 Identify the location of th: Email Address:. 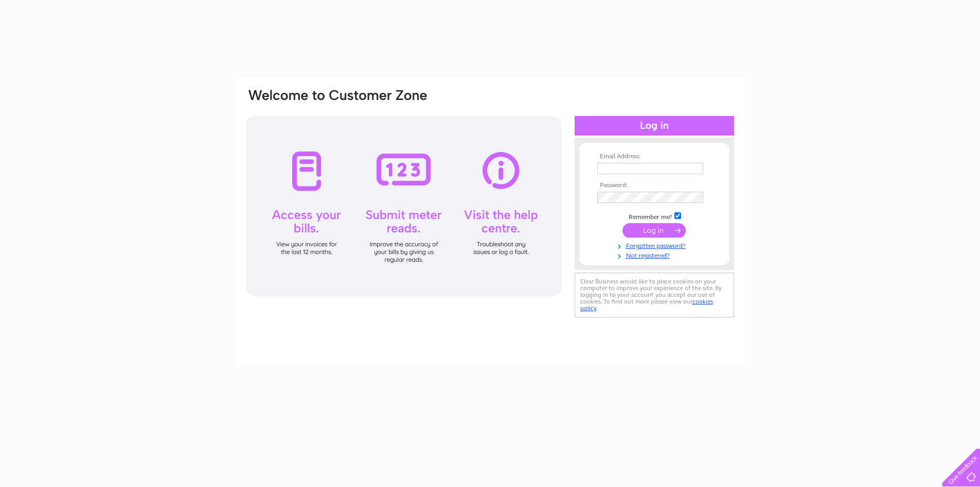
(655, 156).